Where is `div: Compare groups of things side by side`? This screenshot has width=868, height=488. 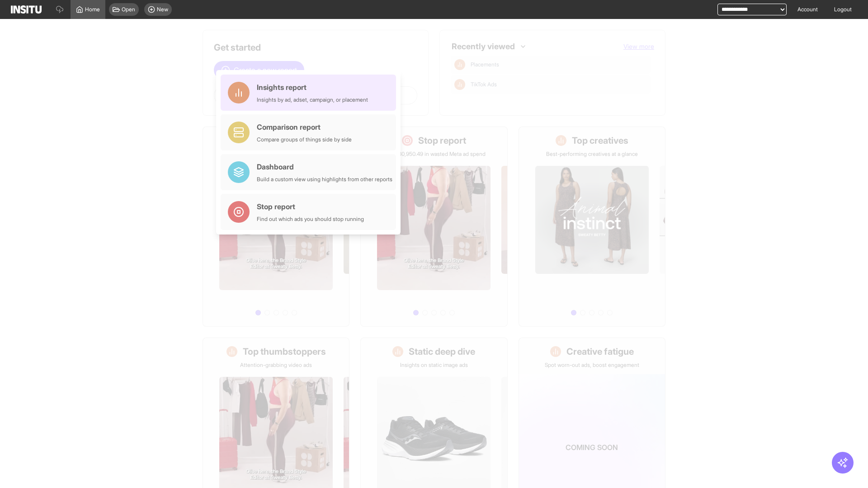 div: Compare groups of things side by side is located at coordinates (305, 140).